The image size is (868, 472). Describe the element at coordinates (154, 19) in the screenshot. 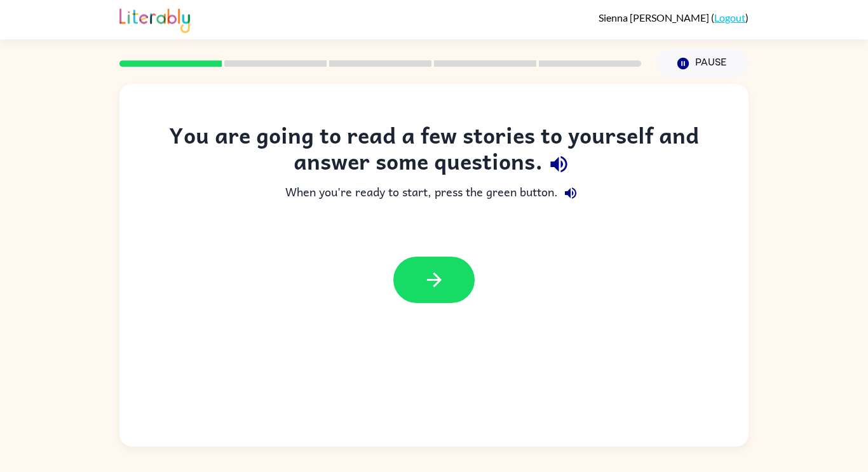

I see `img: Literably` at that location.